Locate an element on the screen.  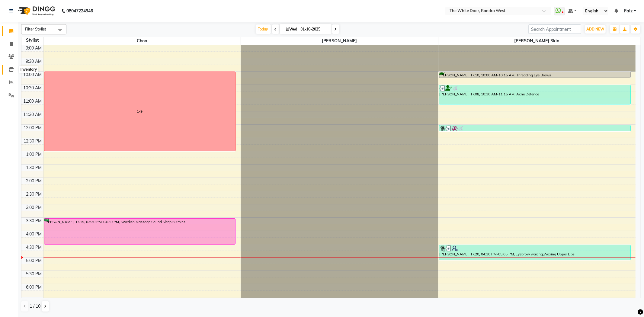
div: 9:30 AM is located at coordinates (34, 62).